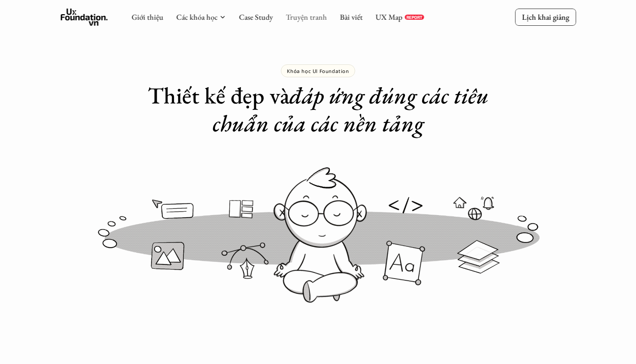 Image resolution: width=636 pixels, height=364 pixels. What do you see at coordinates (318, 109) in the screenshot?
I see `h1: Thiết kế đẹp và` at bounding box center [318, 109].